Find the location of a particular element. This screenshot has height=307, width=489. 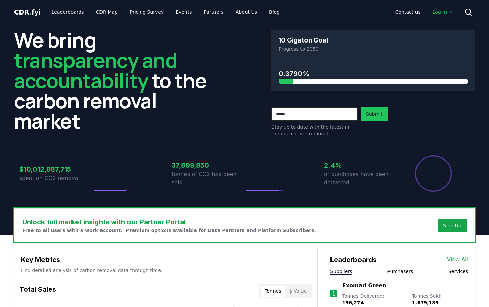

p: Tonnes Sold : is located at coordinates (440, 299).